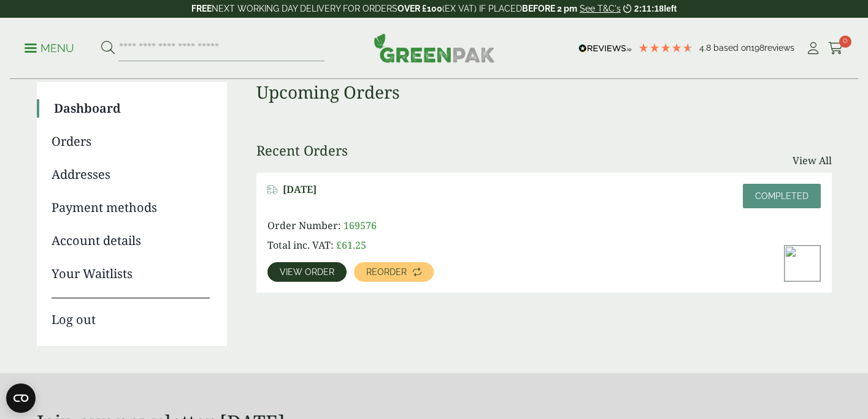 This screenshot has height=419, width=868. I want to click on span: Based on, so click(732, 48).